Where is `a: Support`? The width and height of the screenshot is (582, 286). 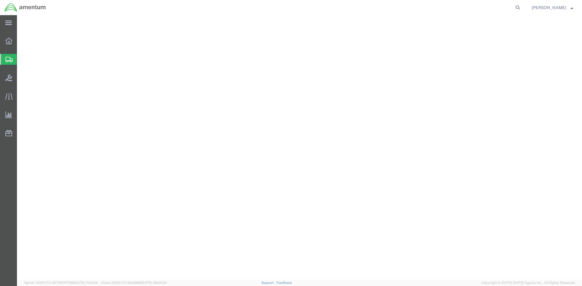
a: Support is located at coordinates (269, 283).